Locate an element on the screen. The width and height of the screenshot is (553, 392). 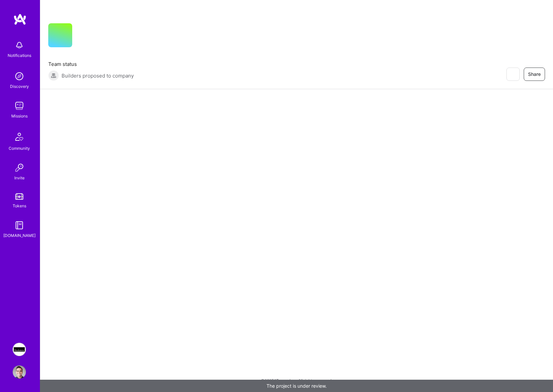
img: teamwork is located at coordinates (20, 106).